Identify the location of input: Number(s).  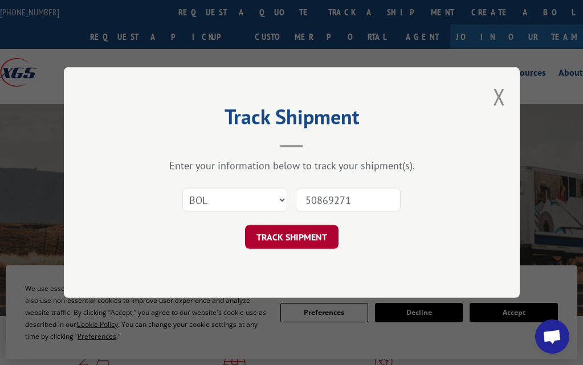
(348, 200).